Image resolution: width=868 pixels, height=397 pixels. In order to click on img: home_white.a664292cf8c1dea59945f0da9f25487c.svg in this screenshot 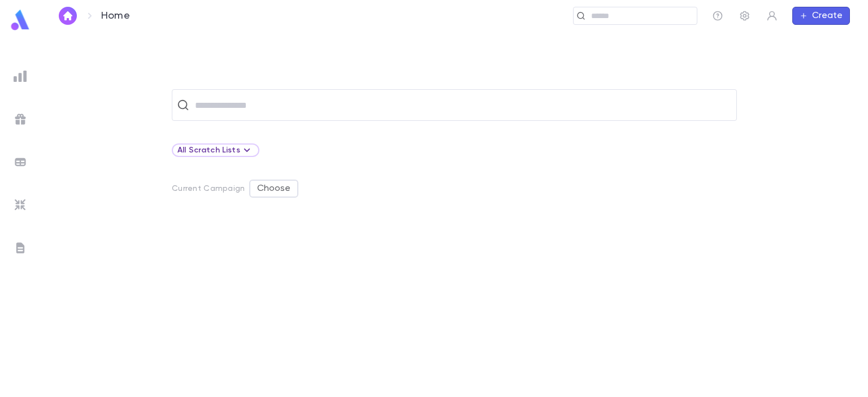, I will do `click(68, 16)`.